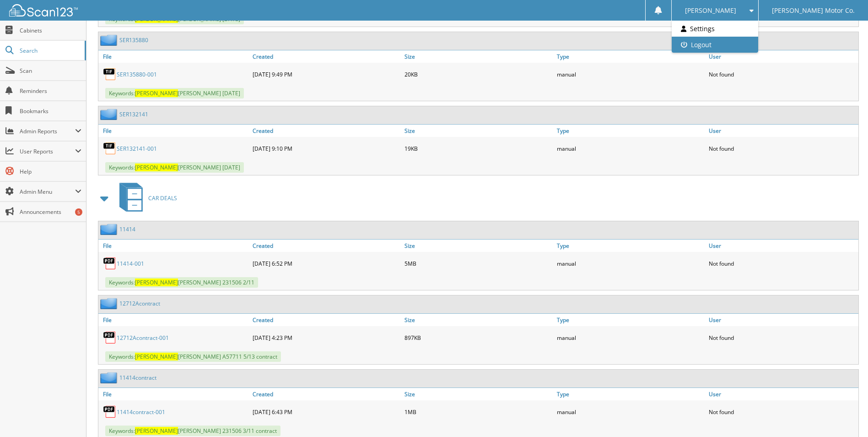  I want to click on span: Scan, so click(50, 71).